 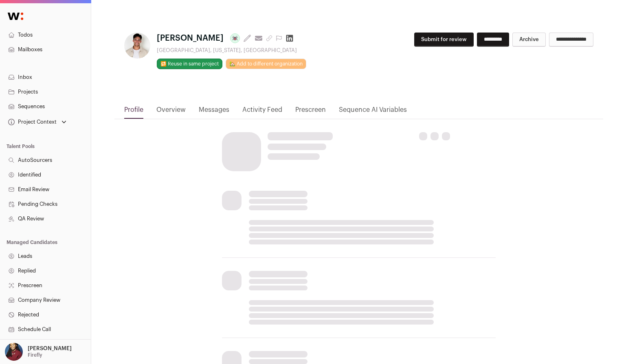 What do you see at coordinates (15, 17) in the screenshot?
I see `img: Wellfound` at bounding box center [15, 17].